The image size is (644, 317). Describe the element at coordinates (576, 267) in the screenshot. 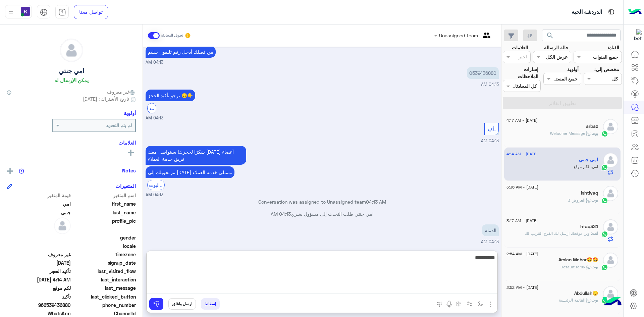

I see `span: : Default reply` at that location.